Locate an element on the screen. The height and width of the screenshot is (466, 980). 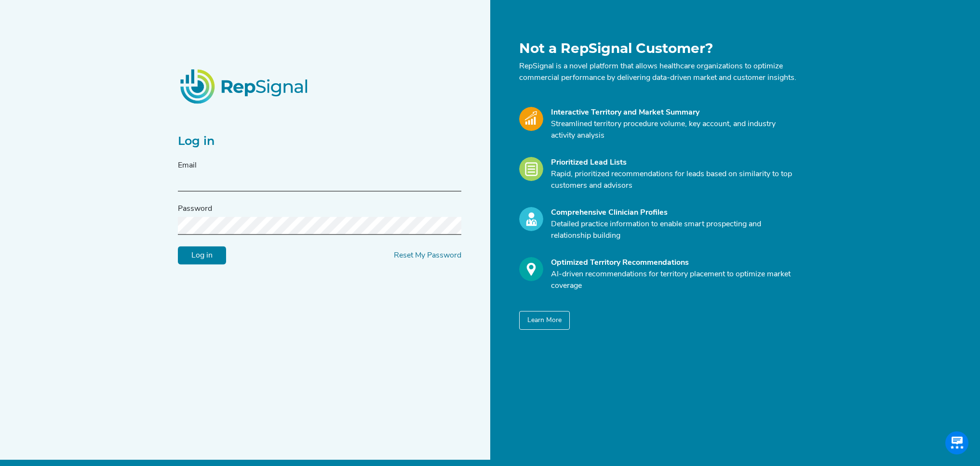
p: AI-driven recommendations for territory placement to optimize market coverage is located at coordinates (674, 280).